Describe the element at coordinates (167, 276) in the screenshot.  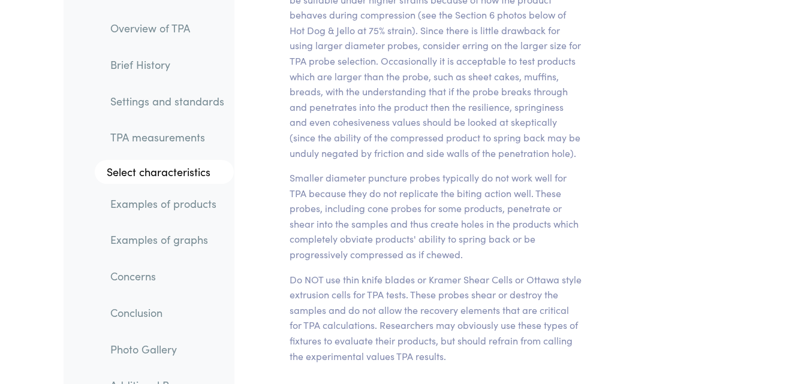
I see `a: Concerns` at that location.